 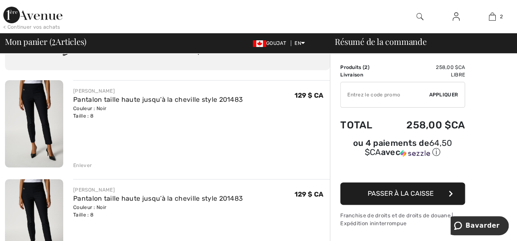 What do you see at coordinates (362, 125) in the screenshot?
I see `td: Total` at bounding box center [362, 125].